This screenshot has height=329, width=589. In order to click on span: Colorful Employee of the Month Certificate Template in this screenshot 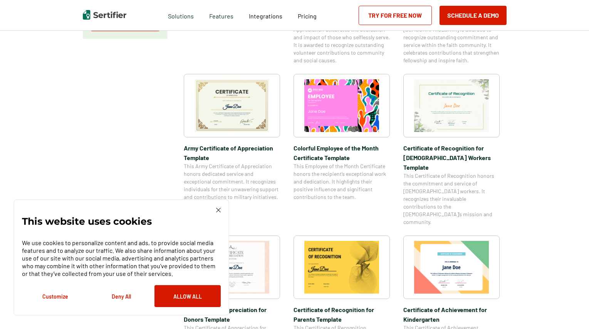, I will do `click(342, 153)`.